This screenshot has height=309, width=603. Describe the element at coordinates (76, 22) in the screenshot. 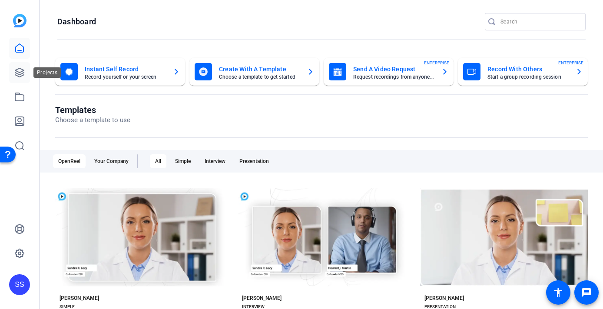

I see `h1: Dashboard` at that location.